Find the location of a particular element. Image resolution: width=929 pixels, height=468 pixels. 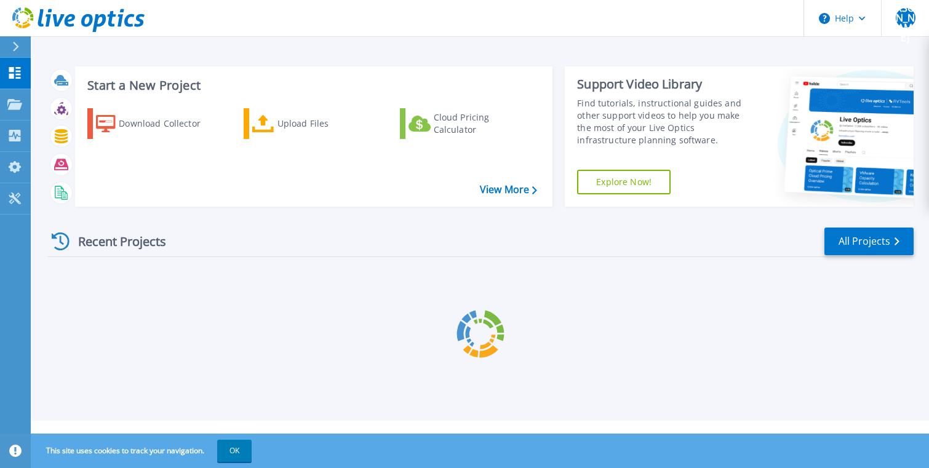

span: This site uses cookies to track your navigation. is located at coordinates (143, 451).